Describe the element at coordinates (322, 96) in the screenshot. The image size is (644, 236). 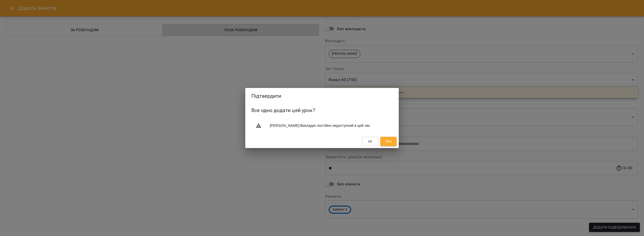
I see `h2: Підтвердити` at that location.